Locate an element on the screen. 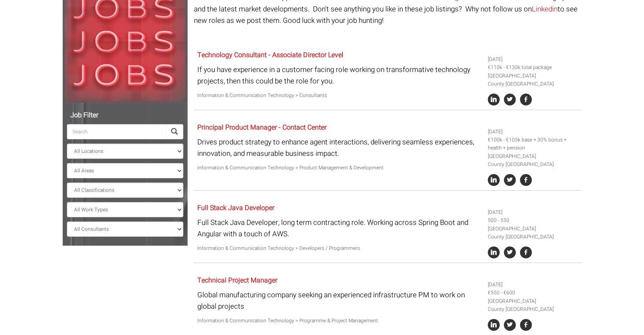  li: €110k - €130k total package is located at coordinates (533, 67).